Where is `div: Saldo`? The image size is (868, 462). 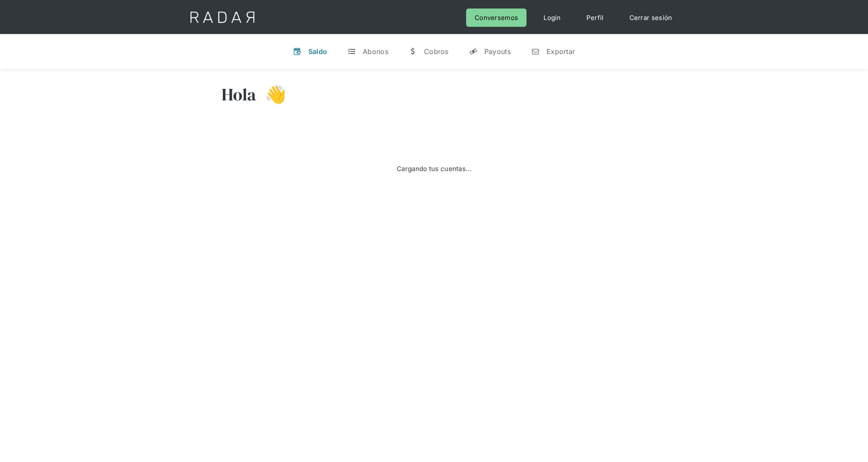 div: Saldo is located at coordinates (318, 51).